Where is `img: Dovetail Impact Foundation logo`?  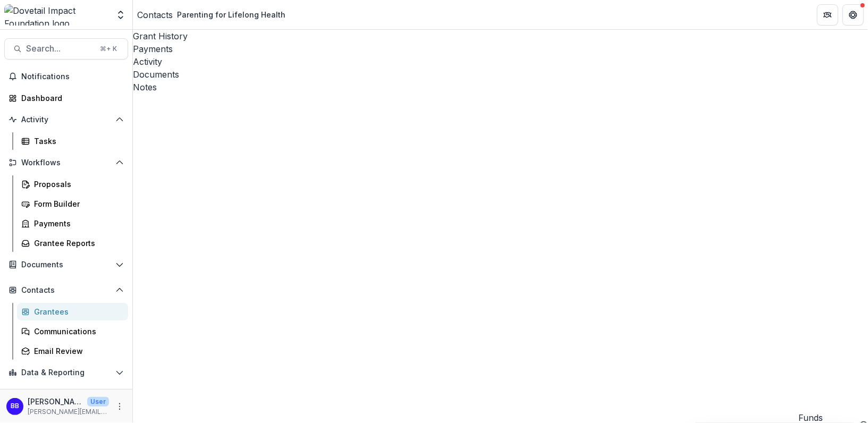 img: Dovetail Impact Foundation logo is located at coordinates (57, 15).